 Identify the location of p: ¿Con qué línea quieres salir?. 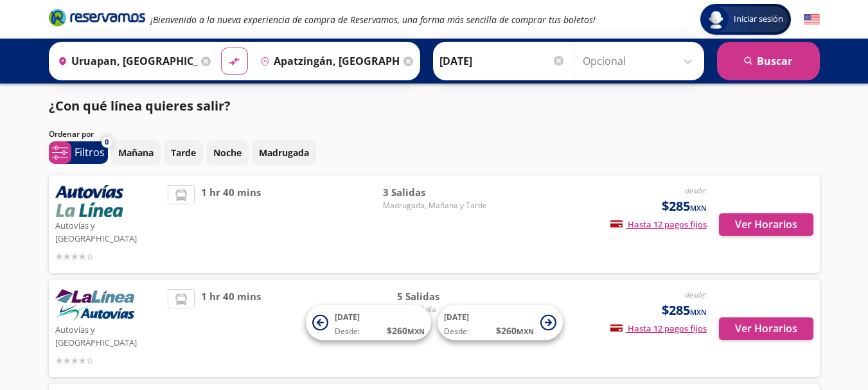
(140, 106).